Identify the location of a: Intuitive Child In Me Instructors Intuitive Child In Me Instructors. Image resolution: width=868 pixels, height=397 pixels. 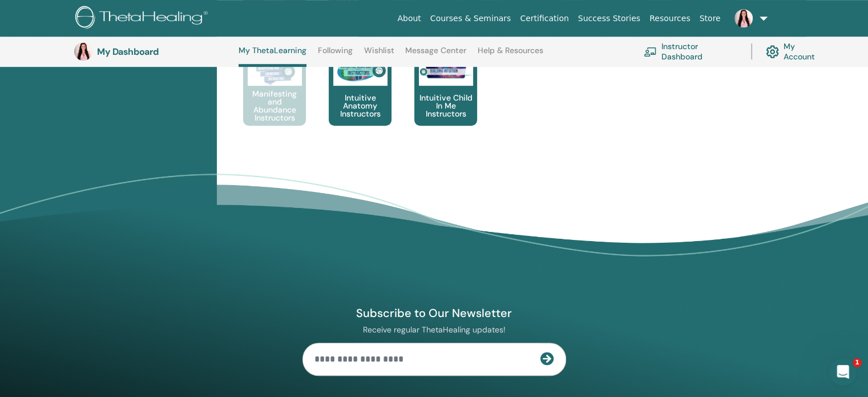
(445, 97).